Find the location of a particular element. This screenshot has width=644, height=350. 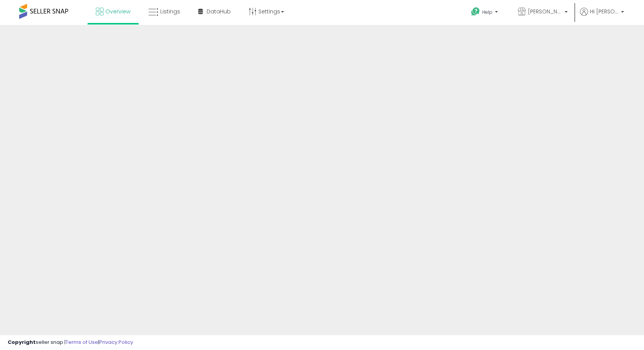

div: seller snap | | is located at coordinates (70, 342).